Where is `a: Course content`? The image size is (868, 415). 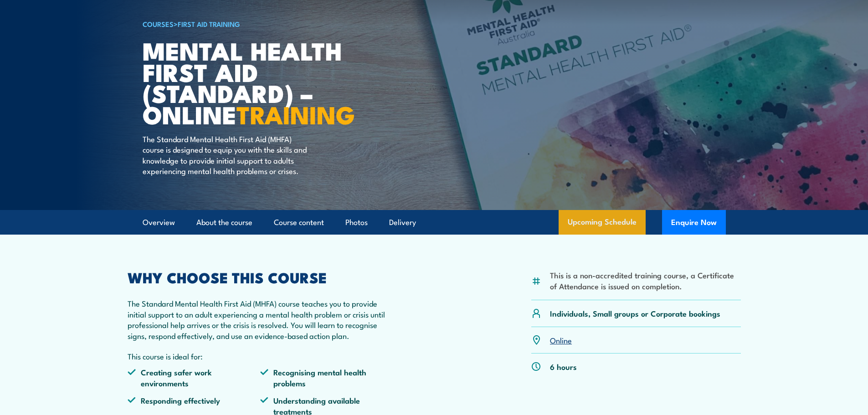
a: Course content is located at coordinates (299, 222).